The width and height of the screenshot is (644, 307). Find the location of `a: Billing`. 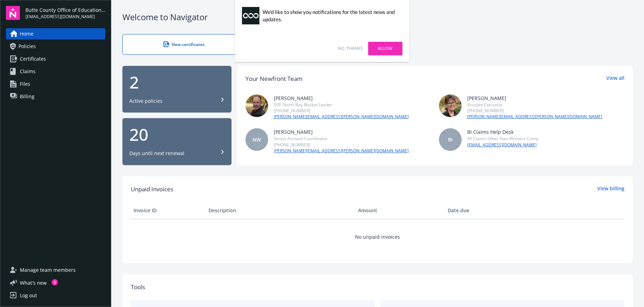

a: Billing is located at coordinates (55, 96).